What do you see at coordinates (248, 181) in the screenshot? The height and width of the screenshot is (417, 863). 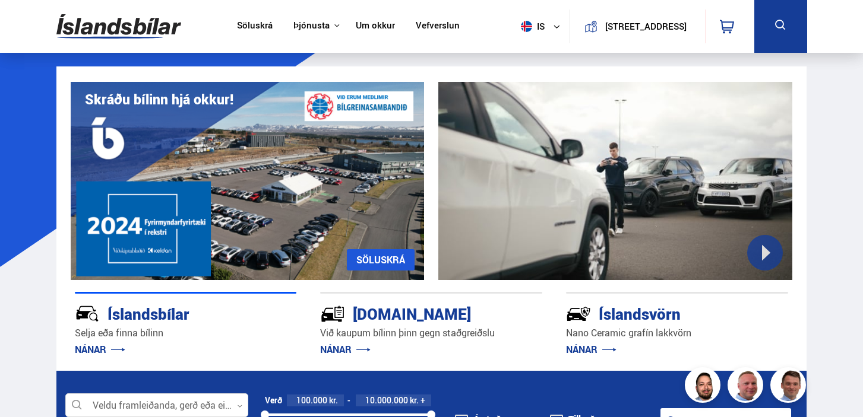 I see `img: eKx6w-_Home_640_.png` at bounding box center [248, 181].